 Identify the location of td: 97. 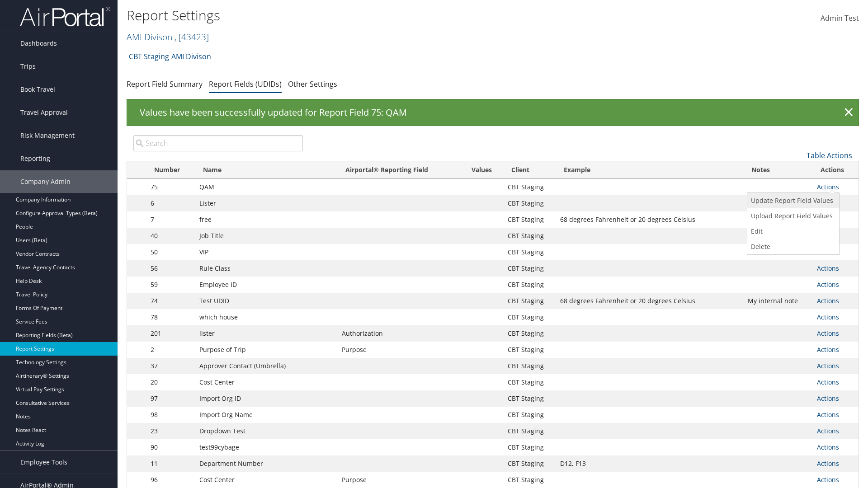
(171, 399).